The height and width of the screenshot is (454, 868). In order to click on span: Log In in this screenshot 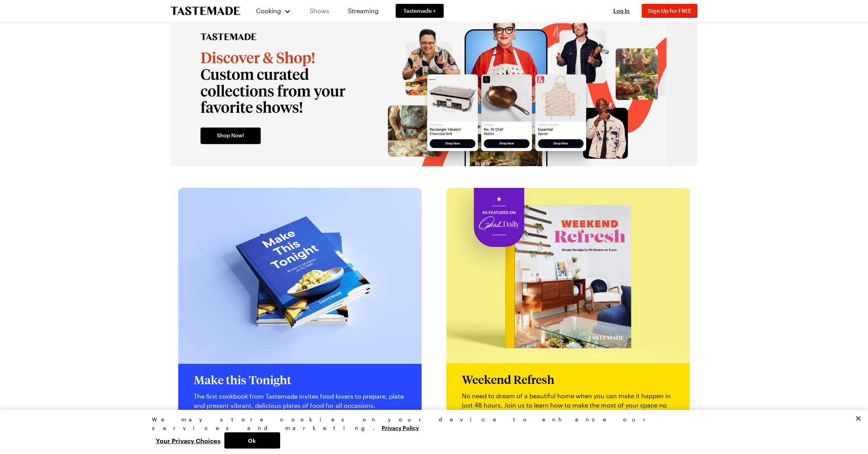, I will do `click(622, 10)`.